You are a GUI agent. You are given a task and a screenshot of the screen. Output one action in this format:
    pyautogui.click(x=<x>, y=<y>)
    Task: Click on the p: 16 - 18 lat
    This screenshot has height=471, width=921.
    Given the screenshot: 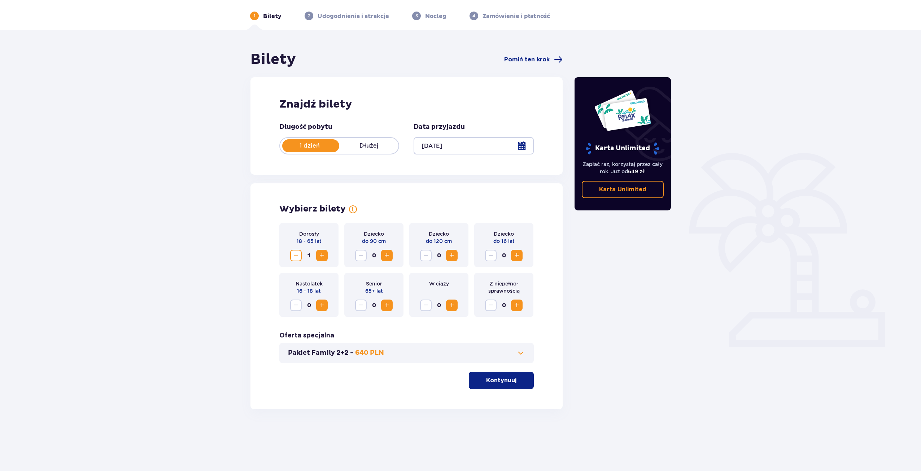 What is the action you would take?
    pyautogui.click(x=309, y=291)
    